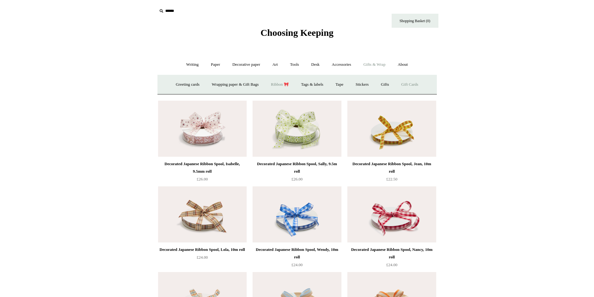 This screenshot has height=297, width=594. What do you see at coordinates (391, 173) in the screenshot?
I see `a: Decorated Japanese Ribbon Spool, Jean, 10m roll £22.50` at bounding box center [391, 173].